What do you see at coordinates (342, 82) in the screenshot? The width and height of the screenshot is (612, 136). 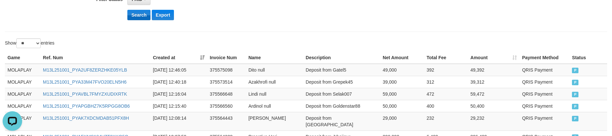 I see `td: Deposit from Grepek45` at bounding box center [342, 82].